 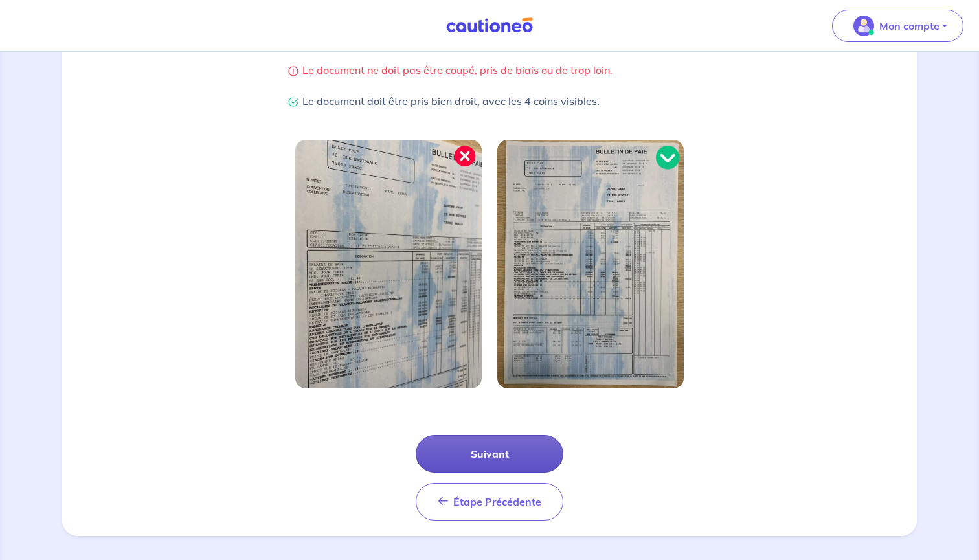 What do you see at coordinates (497, 502) in the screenshot?
I see `span: Étape Précédente` at bounding box center [497, 502].